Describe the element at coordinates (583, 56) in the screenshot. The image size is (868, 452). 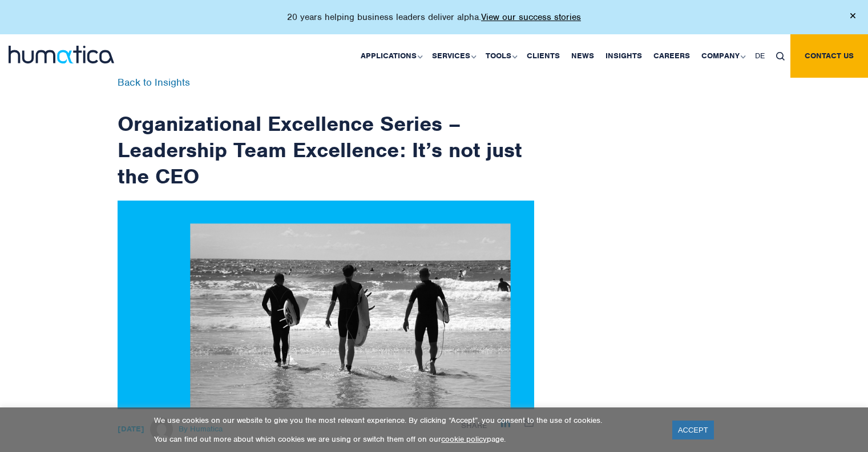
I see `a: News` at that location.